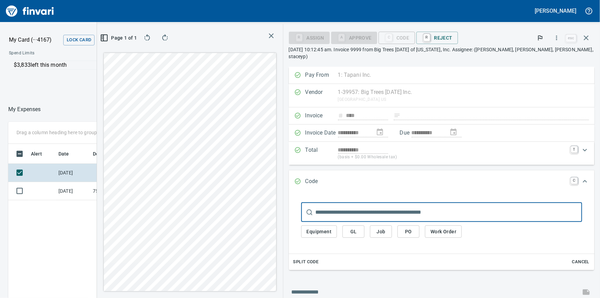 The width and height of the screenshot is (600, 298). Describe the element at coordinates (354, 37) in the screenshot. I see `div: Coding Required` at that location.